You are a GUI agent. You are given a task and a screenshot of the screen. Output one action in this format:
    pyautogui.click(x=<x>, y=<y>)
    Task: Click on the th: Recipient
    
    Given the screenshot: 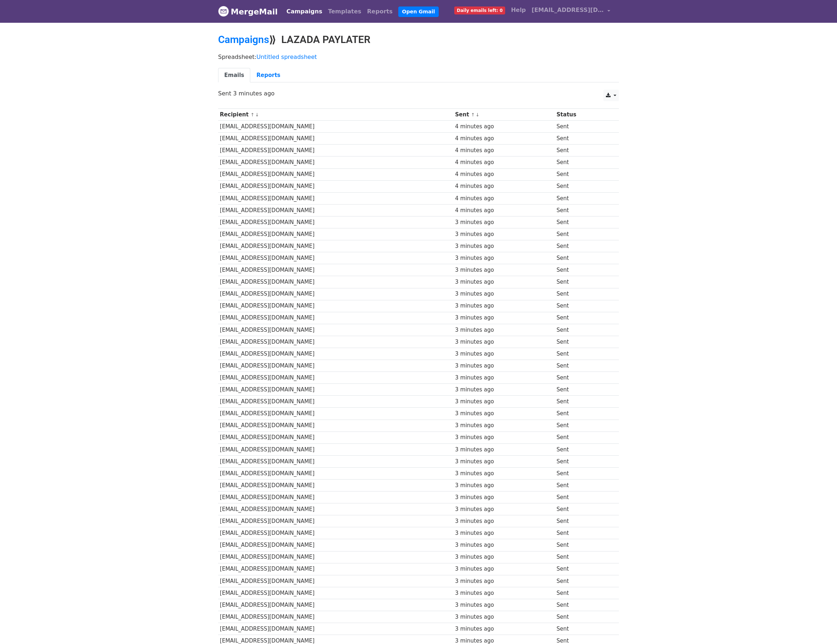 What is the action you would take?
    pyautogui.click(x=335, y=114)
    